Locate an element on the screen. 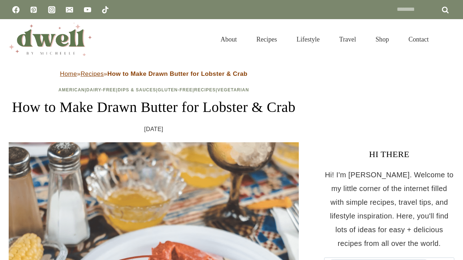  h3: HI THERE is located at coordinates (389, 154).